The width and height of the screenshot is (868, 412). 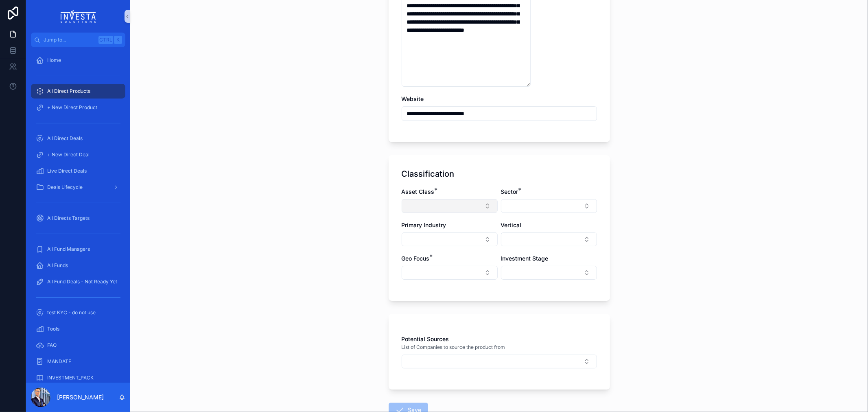 What do you see at coordinates (54, 60) in the screenshot?
I see `span: Home` at bounding box center [54, 60].